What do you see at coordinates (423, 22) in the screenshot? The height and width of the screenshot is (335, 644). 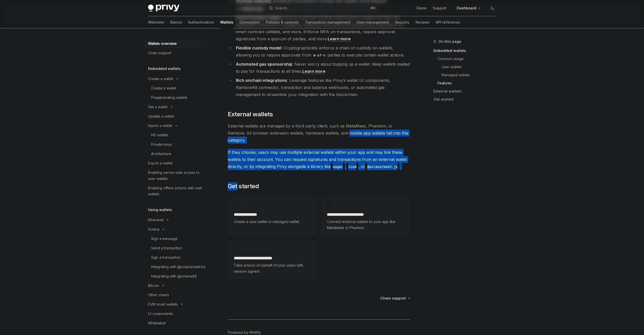 I see `a: Recipes` at bounding box center [423, 22].